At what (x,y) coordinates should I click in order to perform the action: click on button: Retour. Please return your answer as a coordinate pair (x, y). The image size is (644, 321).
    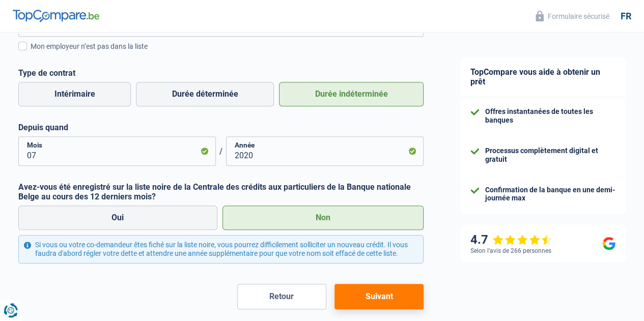
    Looking at the image, I should click on (281, 297).